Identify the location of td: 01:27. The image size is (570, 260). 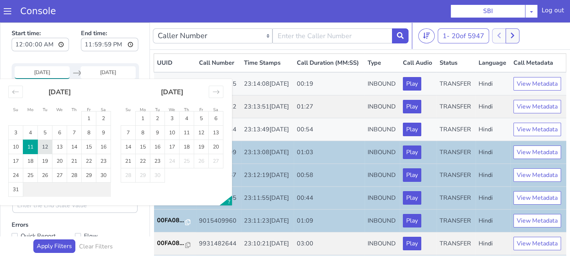
(329, 84).